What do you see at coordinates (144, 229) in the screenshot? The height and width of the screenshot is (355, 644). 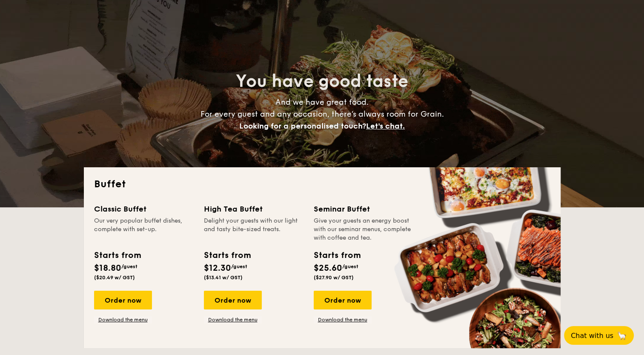 I see `div: Our very popular buffet dishes, complete with set-up.` at bounding box center [144, 229].